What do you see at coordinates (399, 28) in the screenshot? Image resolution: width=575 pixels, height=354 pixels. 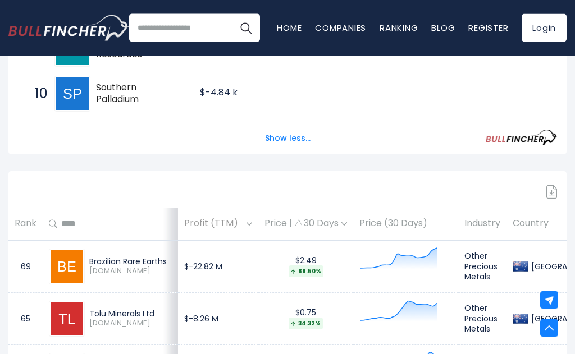 I see `a: Ranking` at bounding box center [399, 28].